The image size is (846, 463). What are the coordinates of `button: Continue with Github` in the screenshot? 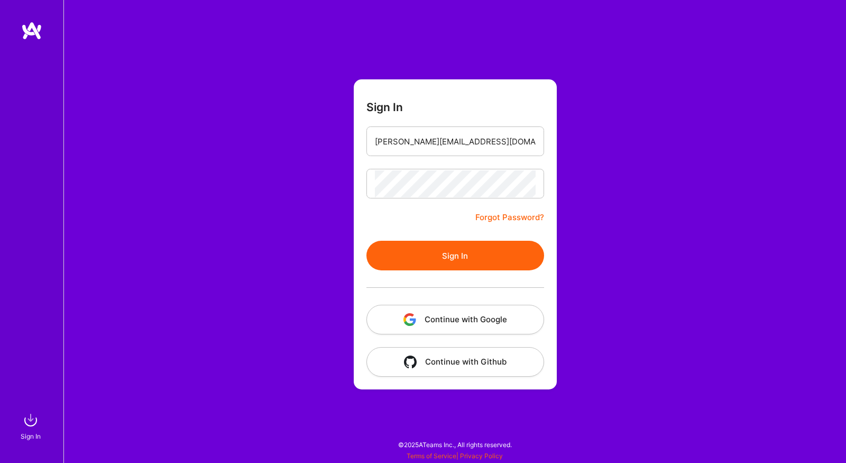 It's located at (455, 362).